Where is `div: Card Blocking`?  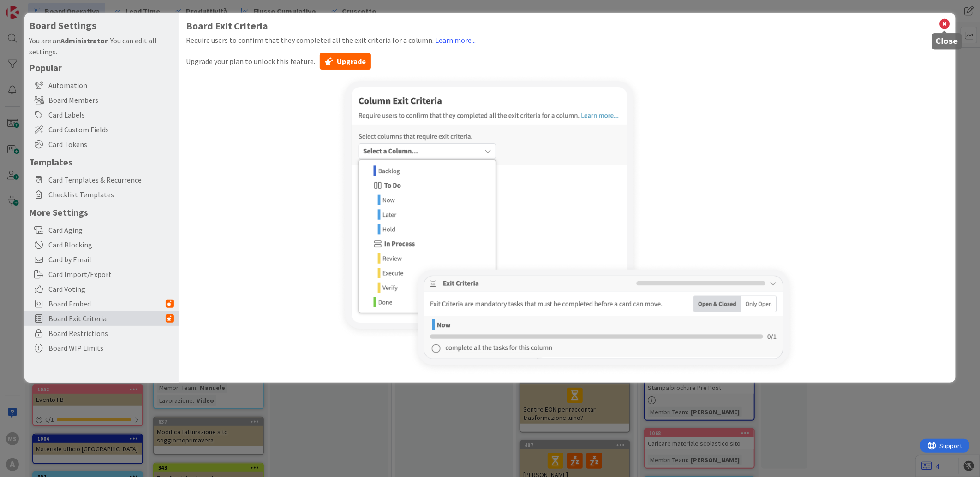 div: Card Blocking is located at coordinates (102, 244).